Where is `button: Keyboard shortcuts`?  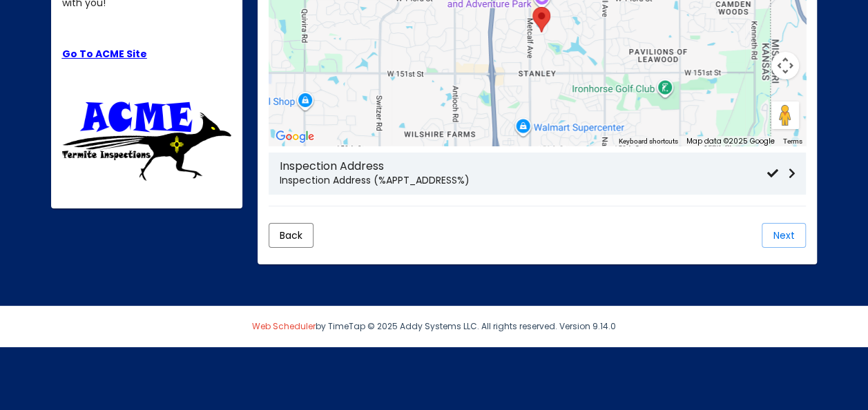 button: Keyboard shortcuts is located at coordinates (648, 141).